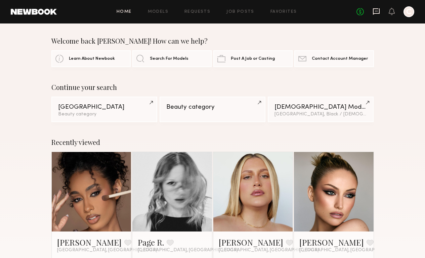 The image size is (425, 258). What do you see at coordinates (151, 243) in the screenshot?
I see `a: Page R.` at bounding box center [151, 243].